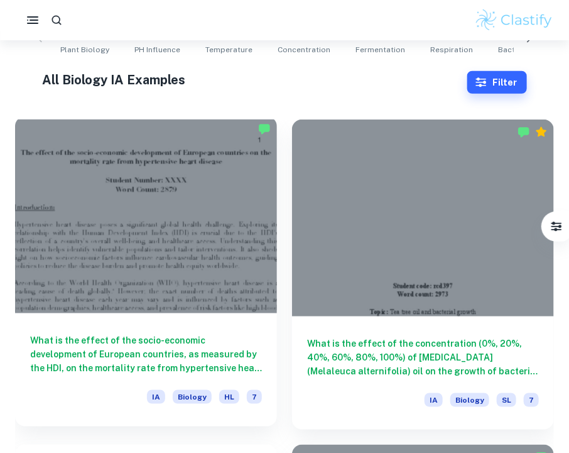  Describe the element at coordinates (507, 400) in the screenshot. I see `span: SL` at that location.